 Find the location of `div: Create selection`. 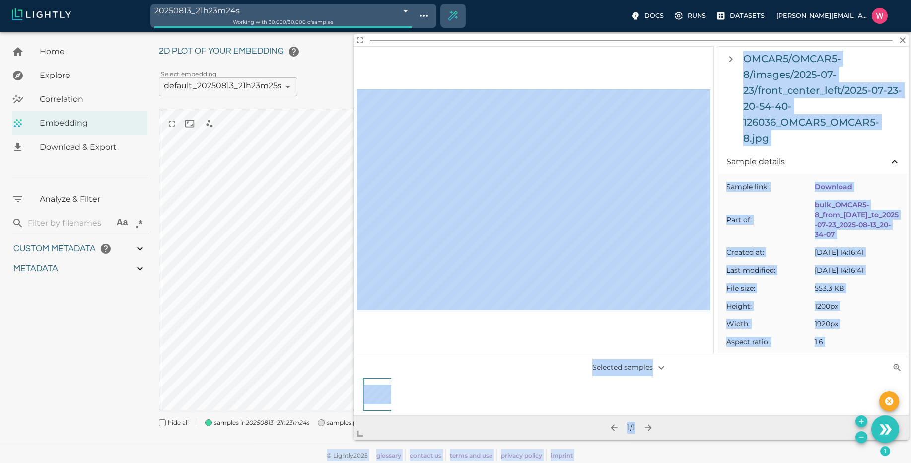

div: Create selection is located at coordinates (453, 16).